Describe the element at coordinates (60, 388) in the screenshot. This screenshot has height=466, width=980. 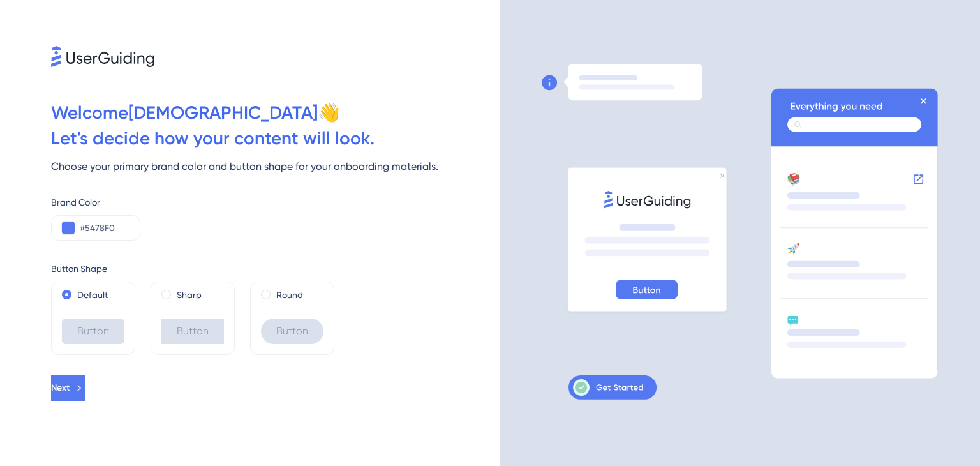
I see `span: Next` at that location.